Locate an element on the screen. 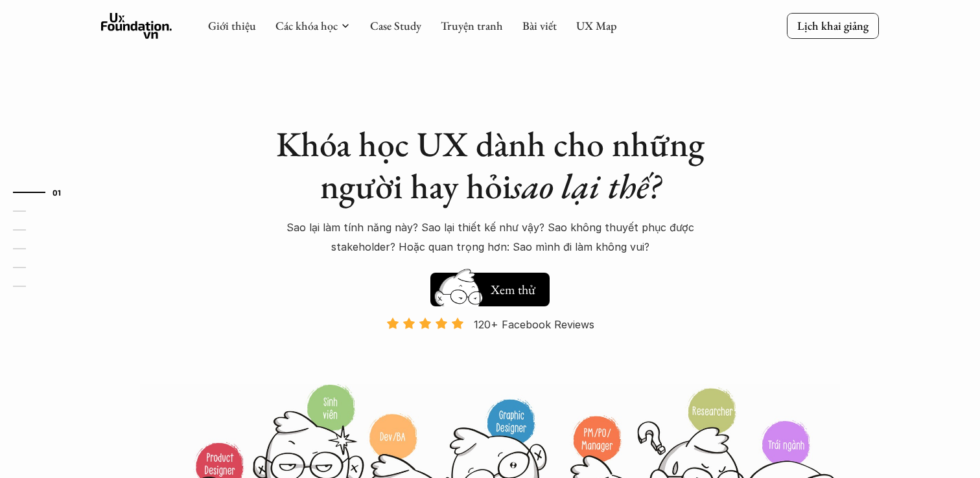 Image resolution: width=980 pixels, height=478 pixels. a: Truyện tranh is located at coordinates (472, 26).